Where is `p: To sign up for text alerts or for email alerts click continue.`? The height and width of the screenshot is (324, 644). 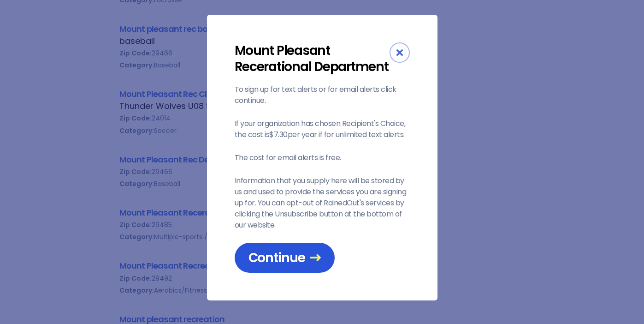 p: To sign up for text alerts or for email alerts click continue. is located at coordinates (323, 95).